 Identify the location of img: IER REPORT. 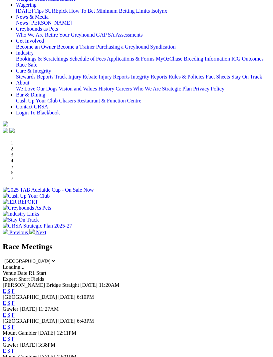
(20, 202).